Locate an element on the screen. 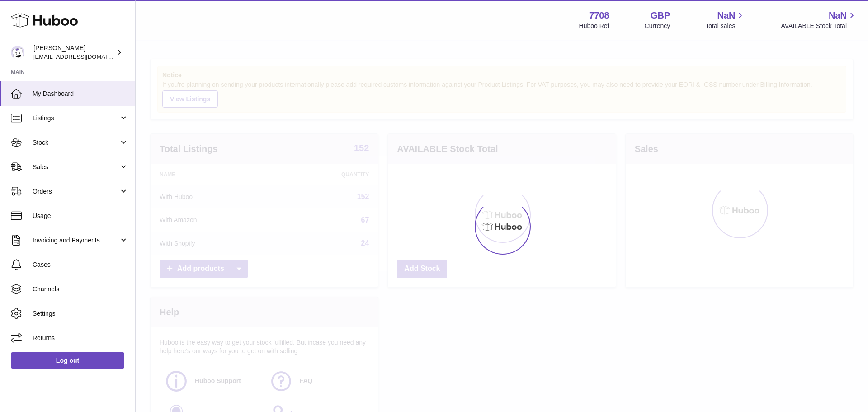 This screenshot has height=412, width=868. span: Stock is located at coordinates (76, 142).